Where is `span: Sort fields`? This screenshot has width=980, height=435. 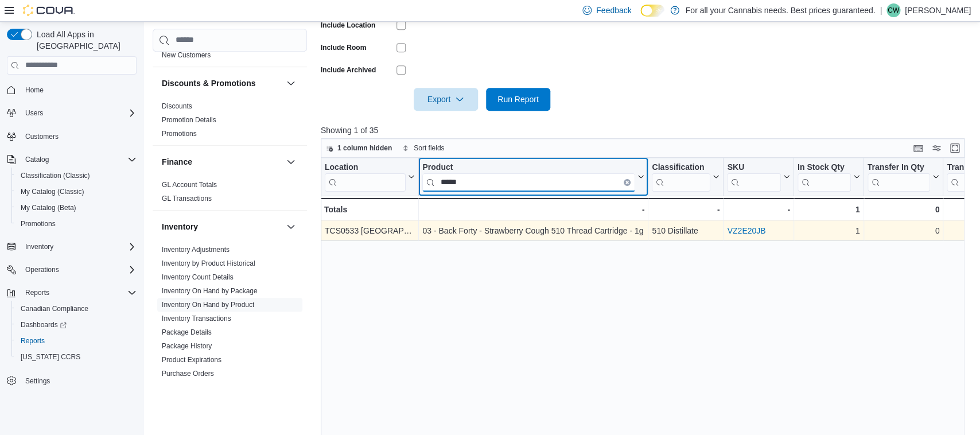
span: Sort fields is located at coordinates (429, 148).